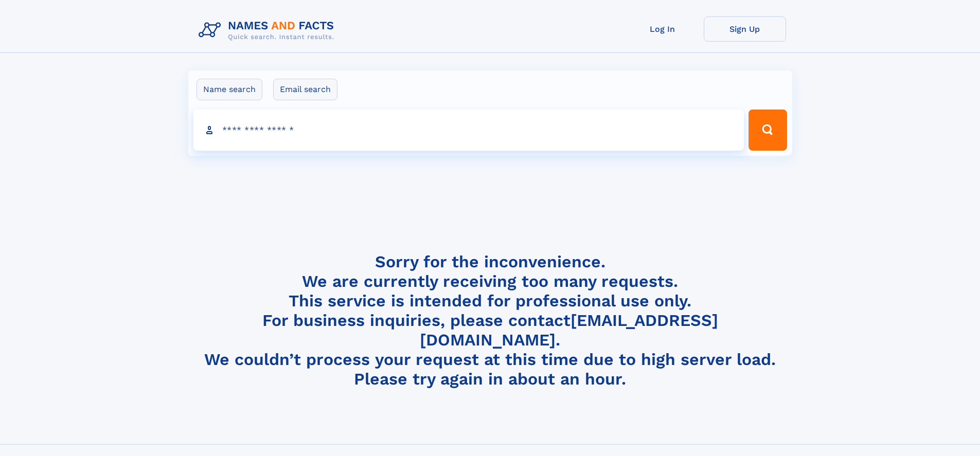 The width and height of the screenshot is (980, 456). I want to click on a: Sign Up, so click(745, 29).